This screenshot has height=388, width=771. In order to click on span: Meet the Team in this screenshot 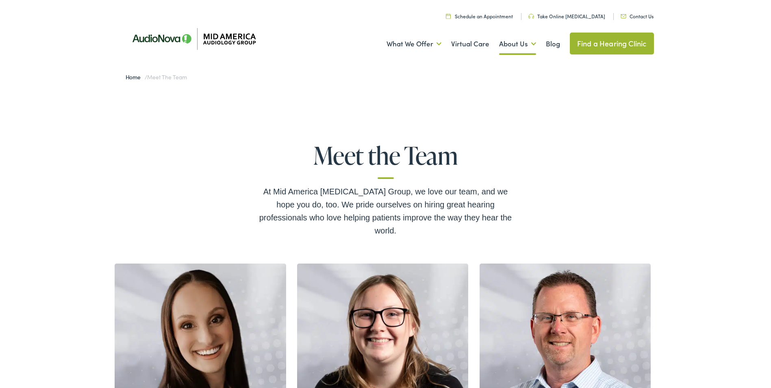, I will do `click(167, 77)`.